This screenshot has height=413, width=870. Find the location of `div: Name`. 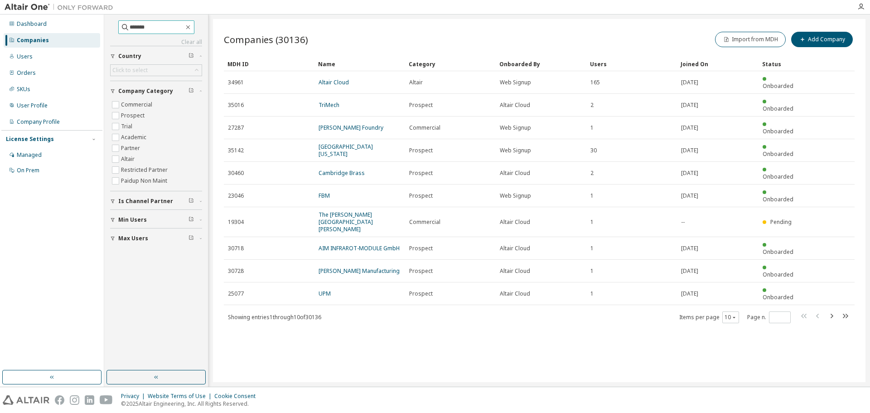

div: Name is located at coordinates (360, 64).